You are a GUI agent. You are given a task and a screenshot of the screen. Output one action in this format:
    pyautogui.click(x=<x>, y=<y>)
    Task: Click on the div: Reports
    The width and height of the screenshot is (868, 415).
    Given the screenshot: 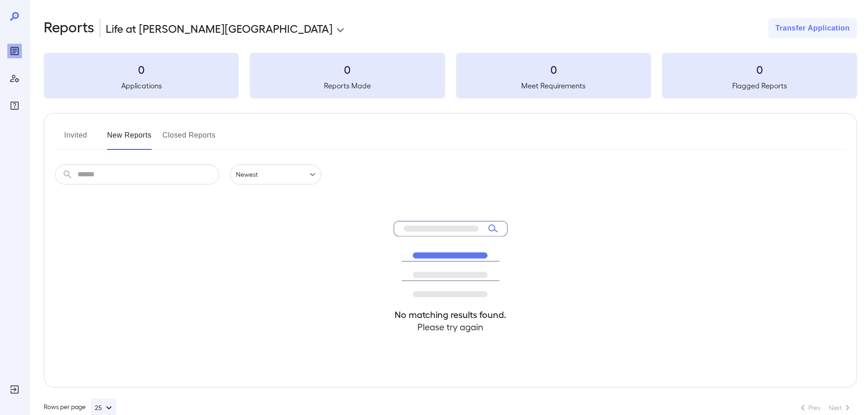 What is the action you would take?
    pyautogui.click(x=15, y=51)
    